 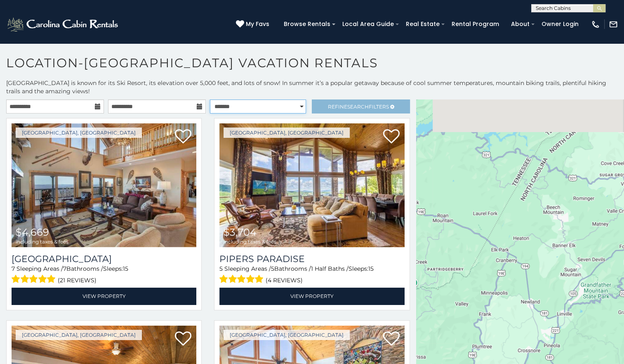 I want to click on a: Browse Rentals, so click(x=307, y=24).